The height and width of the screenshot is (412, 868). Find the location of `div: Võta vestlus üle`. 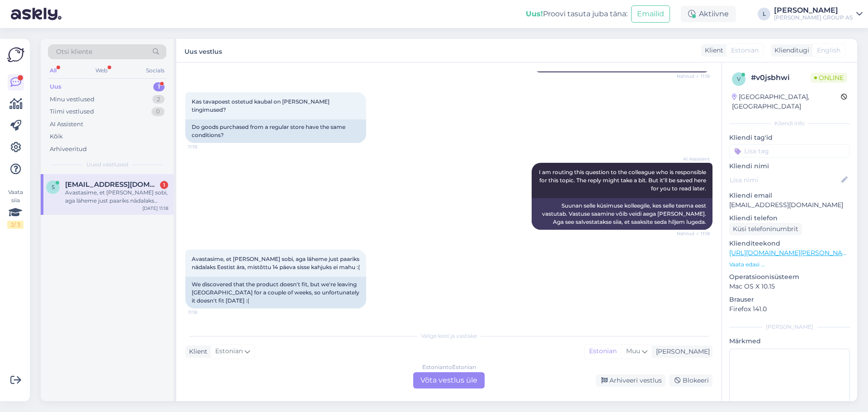

div: Võta vestlus üle is located at coordinates (449, 380).